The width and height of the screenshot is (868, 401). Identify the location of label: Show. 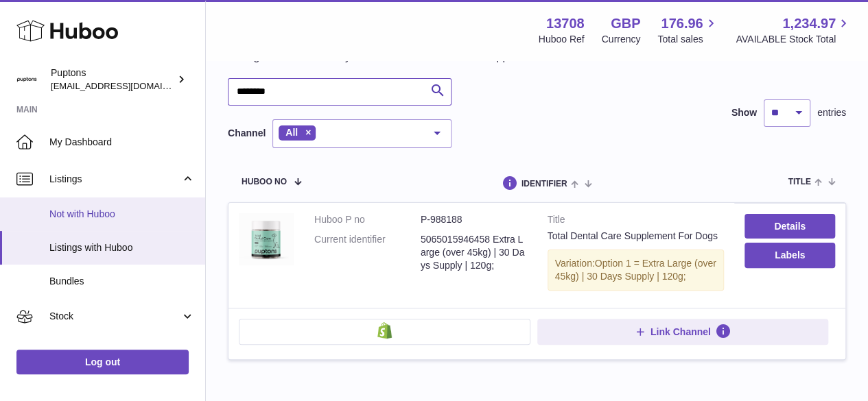
(744, 112).